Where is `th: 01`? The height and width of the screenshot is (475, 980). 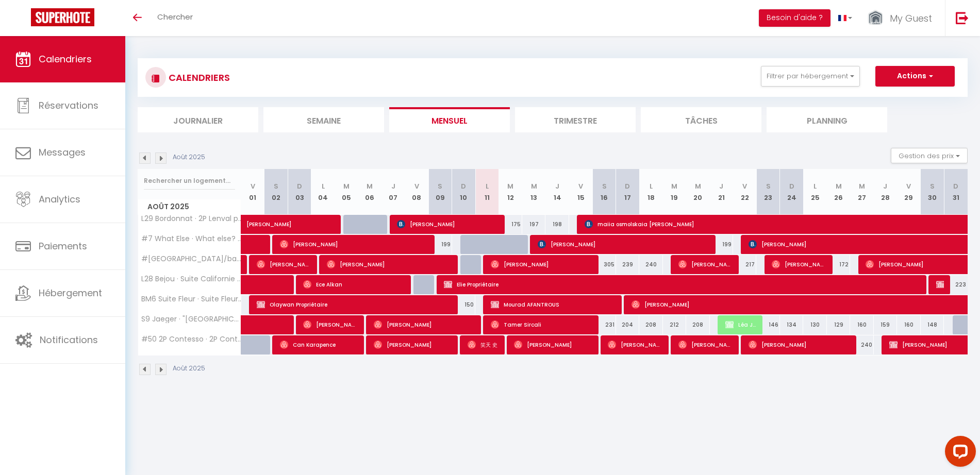 th: 01 is located at coordinates (253, 192).